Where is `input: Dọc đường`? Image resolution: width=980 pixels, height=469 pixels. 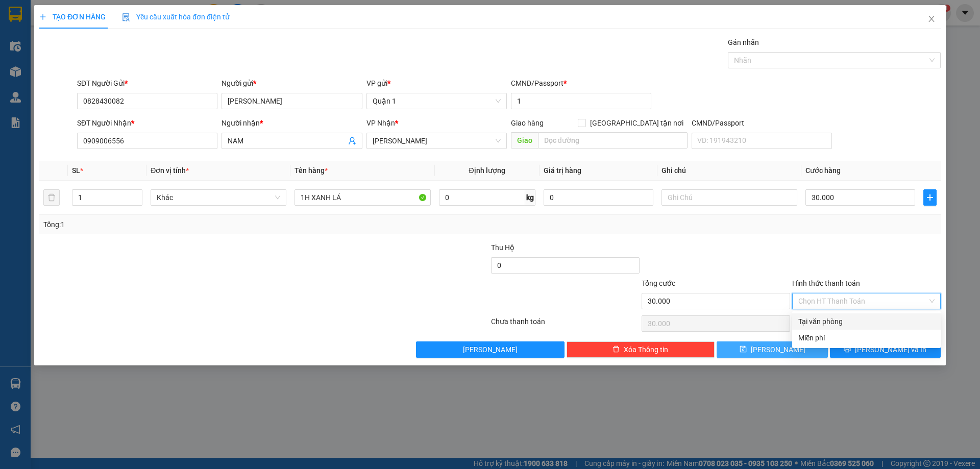 input: Dọc đường is located at coordinates (612, 140).